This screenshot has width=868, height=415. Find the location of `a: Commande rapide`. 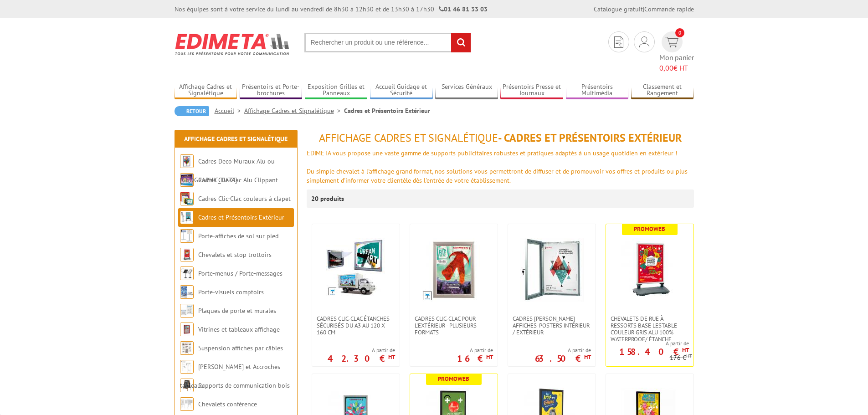

a: Commande rapide is located at coordinates (669, 9).